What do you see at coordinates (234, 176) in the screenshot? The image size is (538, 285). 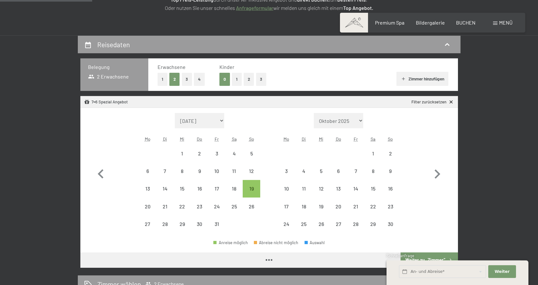 I see `div: 11` at bounding box center [234, 176].